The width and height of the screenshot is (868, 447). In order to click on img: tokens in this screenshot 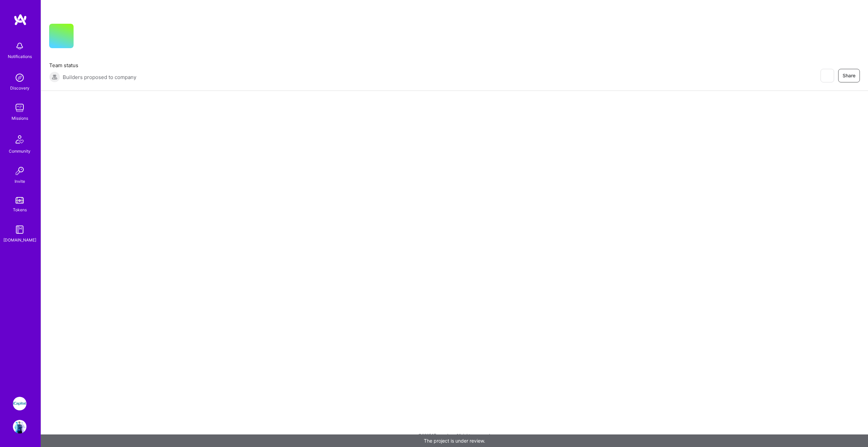, I will do `click(19, 200)`.